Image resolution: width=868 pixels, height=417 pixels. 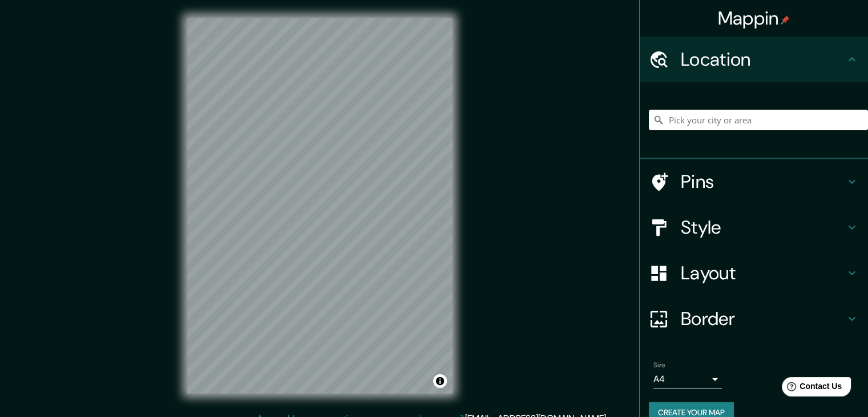 I want to click on input: Pick your city or area, so click(x=759, y=120).